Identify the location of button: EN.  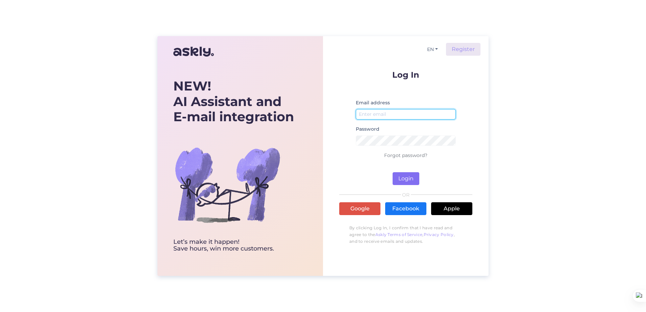
(433, 49).